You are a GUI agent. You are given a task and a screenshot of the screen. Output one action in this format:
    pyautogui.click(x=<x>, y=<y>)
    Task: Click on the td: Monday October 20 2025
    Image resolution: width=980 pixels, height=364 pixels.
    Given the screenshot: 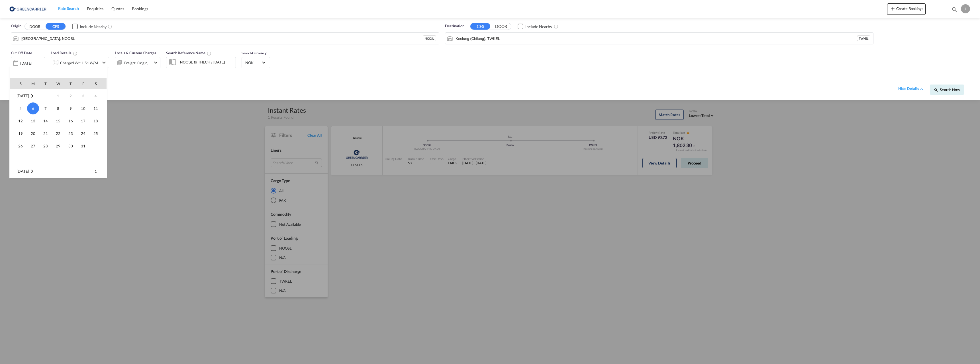 What is the action you would take?
    pyautogui.click(x=33, y=133)
    